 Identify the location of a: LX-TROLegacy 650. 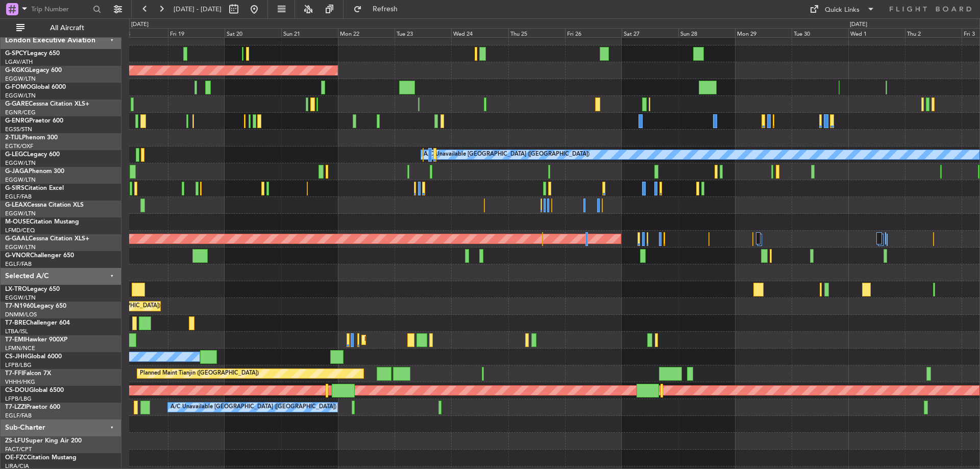
(33, 289).